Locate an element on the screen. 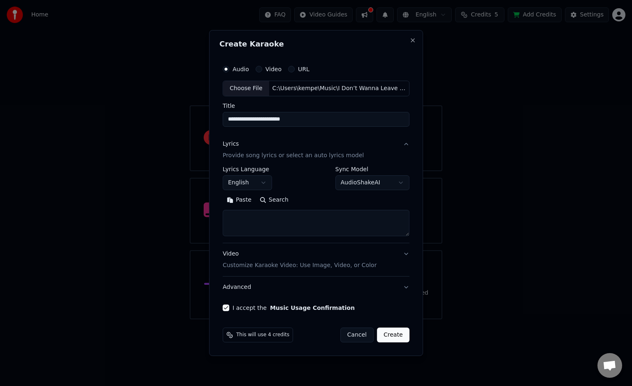  button: I accept the is located at coordinates (312, 308).